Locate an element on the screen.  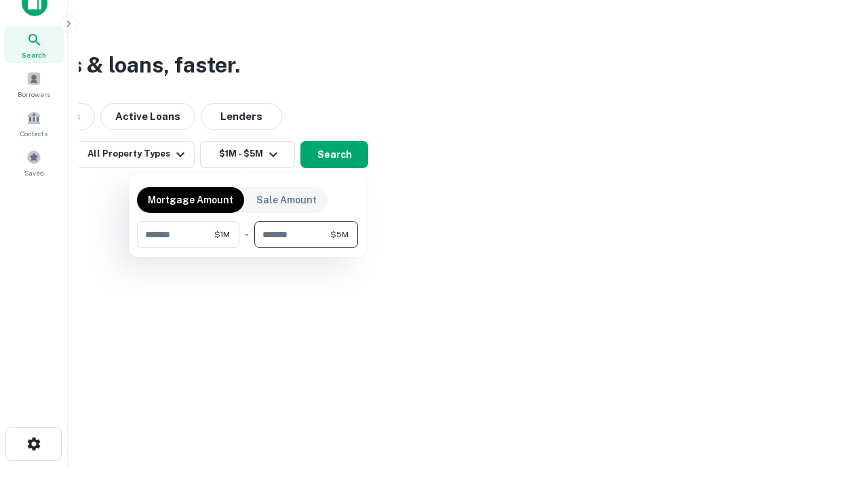
span: $5M is located at coordinates (339, 235).